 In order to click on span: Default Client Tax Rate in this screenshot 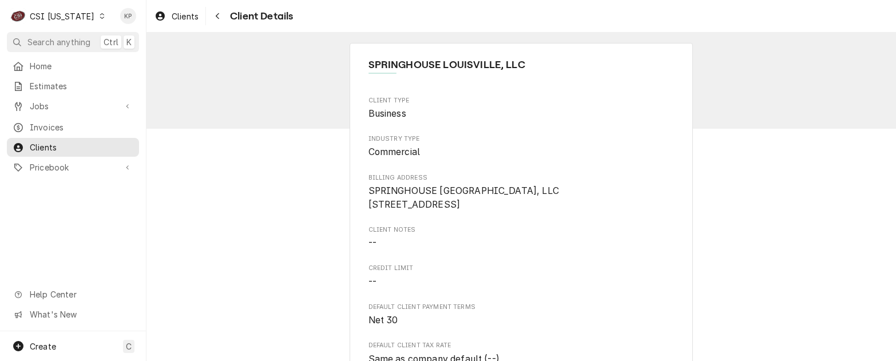, I will do `click(521, 345)`.